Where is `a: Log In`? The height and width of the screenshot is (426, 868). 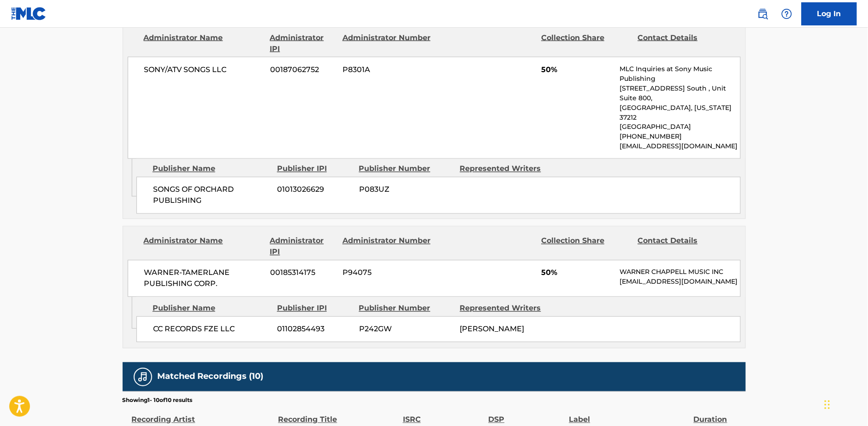
a: Log In is located at coordinates (830, 14).